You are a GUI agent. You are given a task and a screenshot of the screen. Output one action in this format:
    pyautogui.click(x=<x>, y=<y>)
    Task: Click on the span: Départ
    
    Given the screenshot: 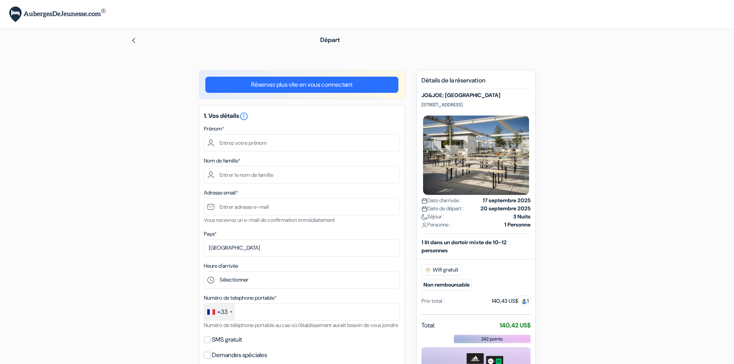 What is the action you would take?
    pyautogui.click(x=330, y=40)
    